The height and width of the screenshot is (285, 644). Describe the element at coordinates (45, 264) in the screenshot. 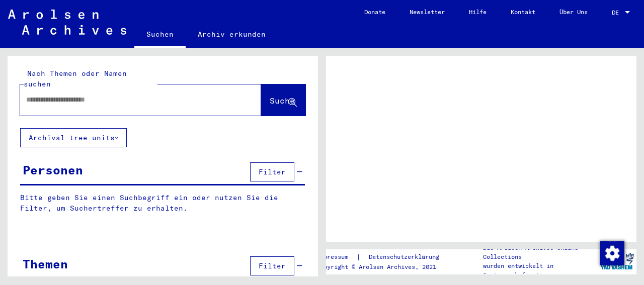

I see `div: Themen` at that location.